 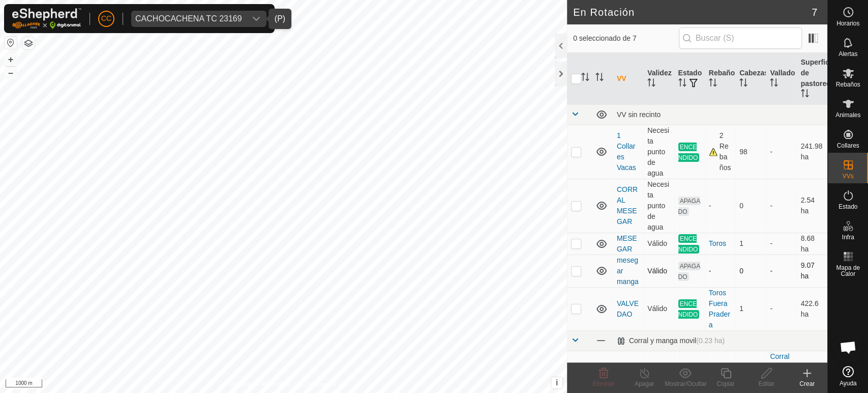 I want to click on div: Editar, so click(x=766, y=383).